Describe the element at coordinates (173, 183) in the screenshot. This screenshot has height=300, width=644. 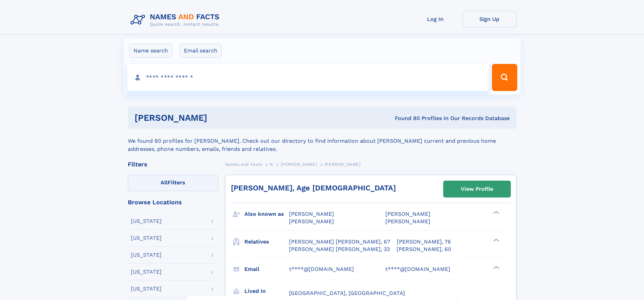
I see `label: Filters` at that location.